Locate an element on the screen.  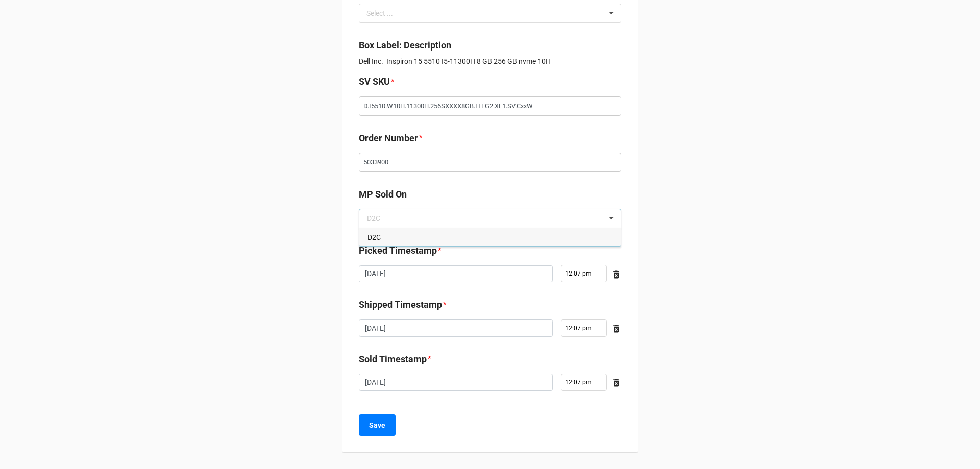
label: Order Number is located at coordinates (388, 139).